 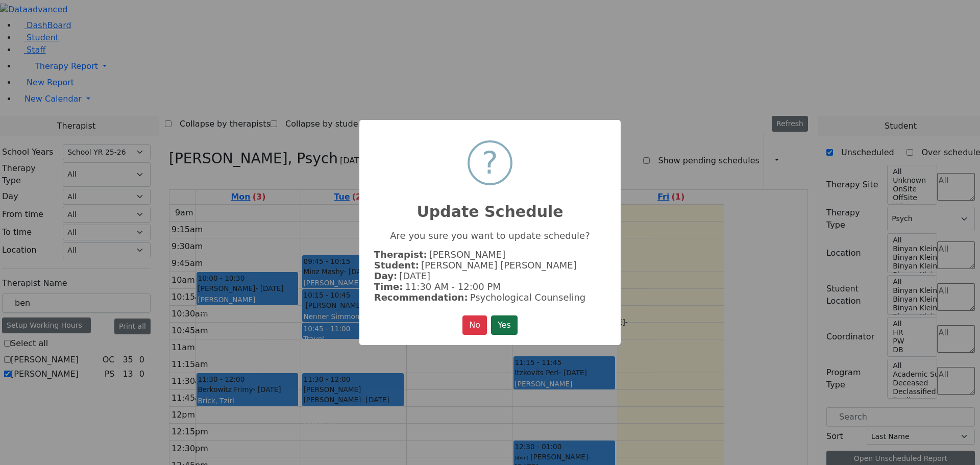 I want to click on button: Yes, so click(x=504, y=325).